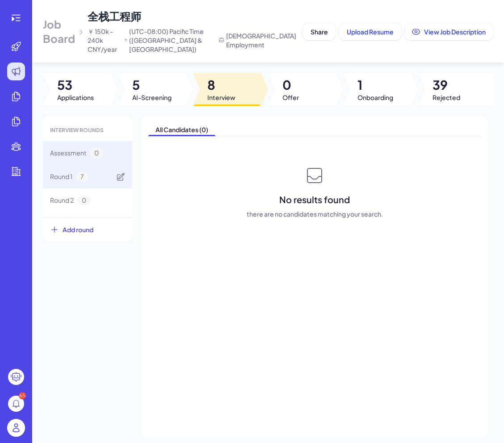 This screenshot has width=504, height=443. Describe the element at coordinates (59, 31) in the screenshot. I see `span: Job Board` at that location.